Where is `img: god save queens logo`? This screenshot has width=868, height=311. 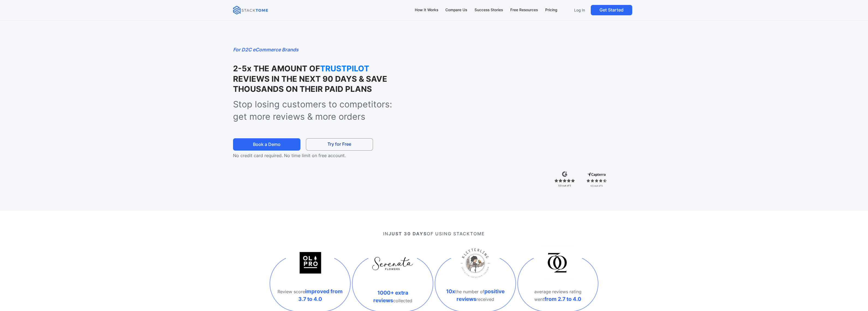 img: god save queens logo is located at coordinates (558, 263).